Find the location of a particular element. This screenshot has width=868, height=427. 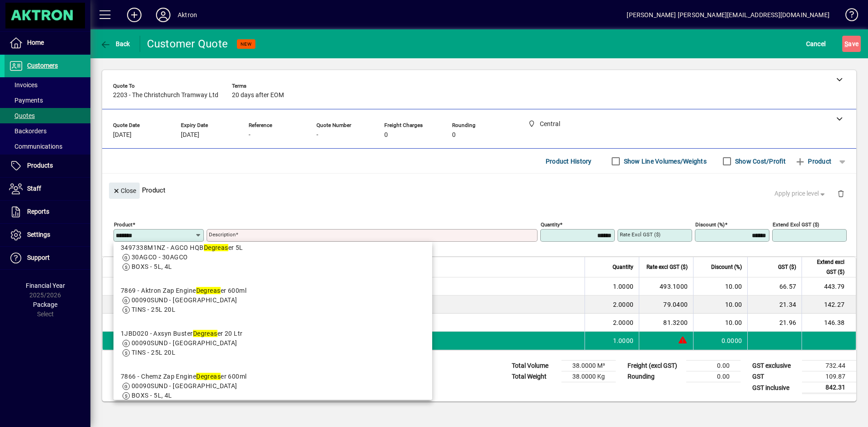

span: S is located at coordinates (847, 43).